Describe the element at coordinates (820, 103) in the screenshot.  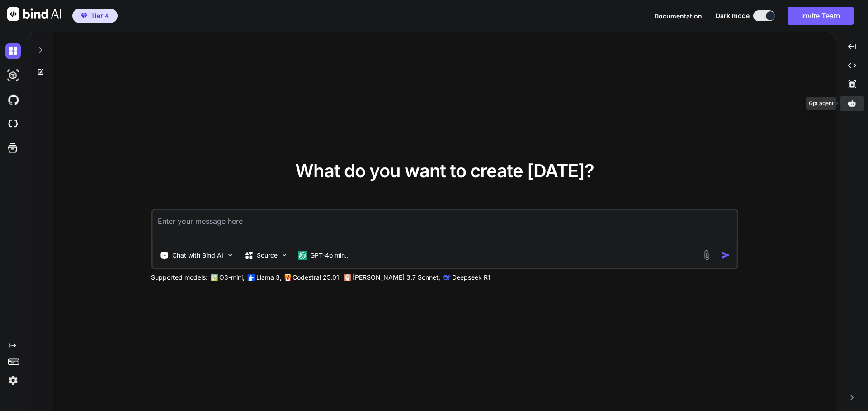
I see `div: Gpt agent` at that location.